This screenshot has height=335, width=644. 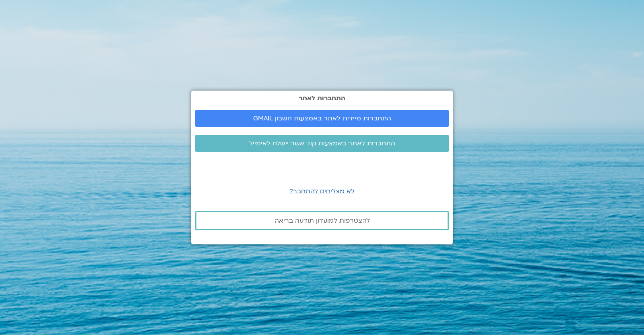 I want to click on span: התחברות מיידית לאתר באמצעות חשבון GMAIL, so click(x=322, y=118).